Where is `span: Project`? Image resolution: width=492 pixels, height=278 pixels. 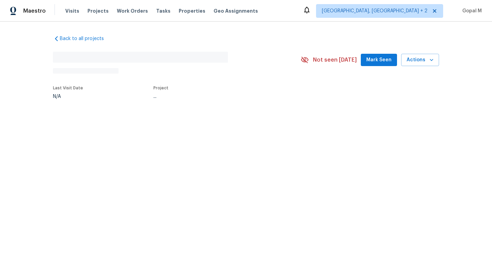
span: Project is located at coordinates (161, 88).